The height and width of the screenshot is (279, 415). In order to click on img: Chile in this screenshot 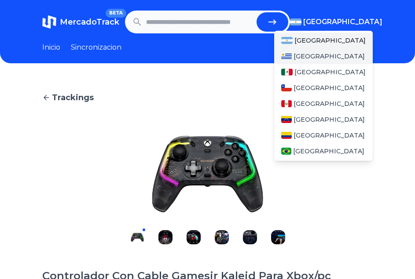, I will do `click(286, 88)`.